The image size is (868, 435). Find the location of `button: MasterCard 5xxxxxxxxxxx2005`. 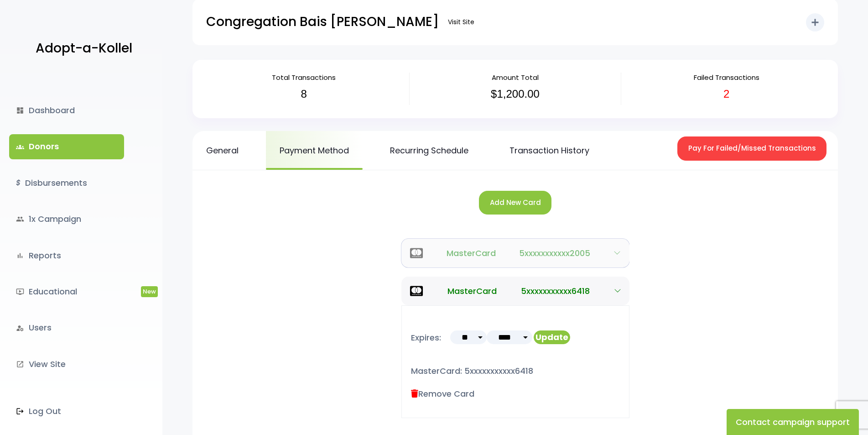

button: MasterCard 5xxxxxxxxxxx2005 is located at coordinates (515, 253).